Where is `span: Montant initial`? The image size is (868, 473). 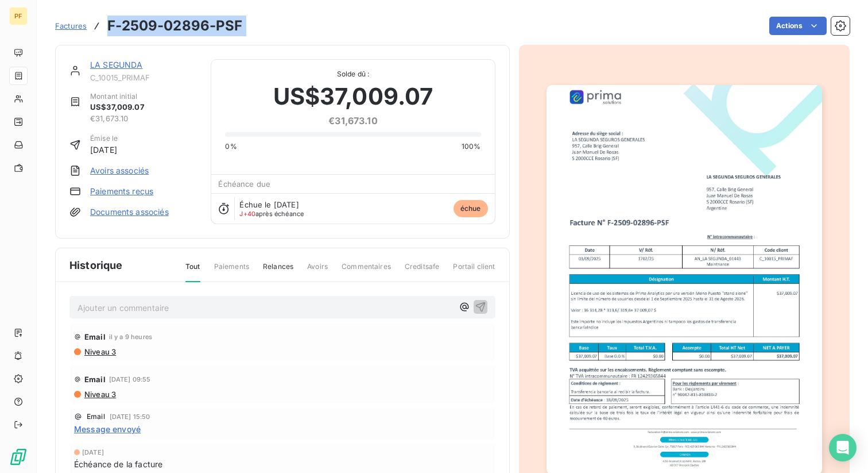
span: Montant initial is located at coordinates (117, 96).